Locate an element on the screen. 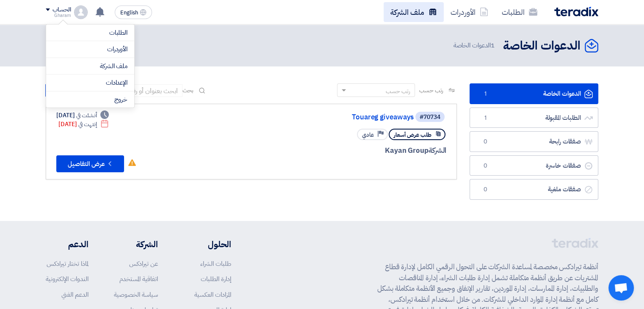  div: Kayan Group is located at coordinates (344, 151).